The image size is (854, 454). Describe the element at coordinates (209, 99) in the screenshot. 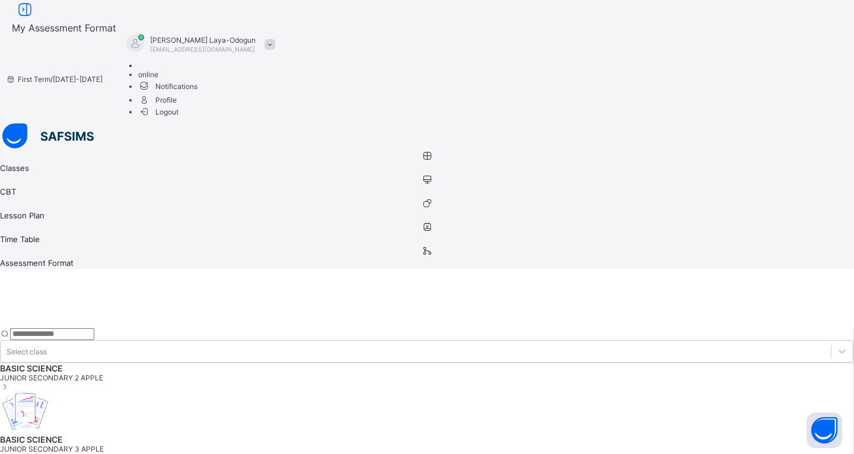

I see `li: dropdown-list-item-text-4` at that location.